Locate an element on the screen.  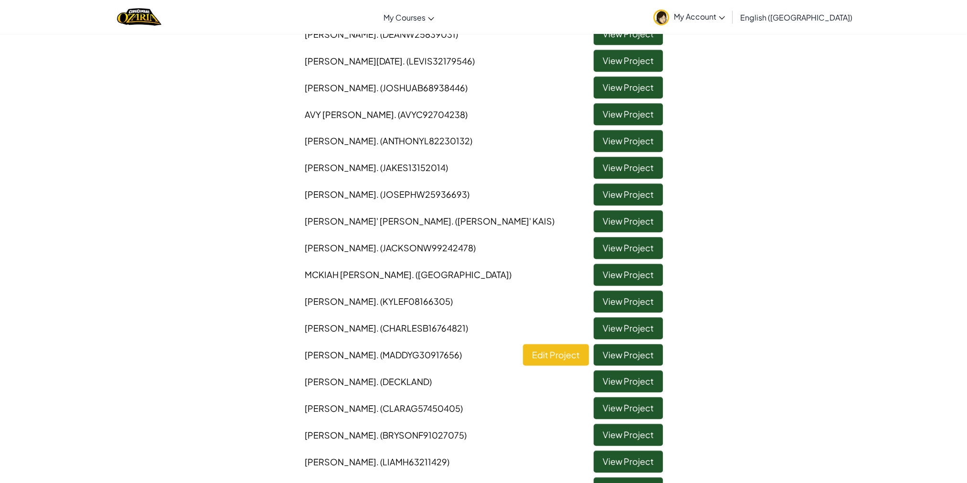
a: My Courses is located at coordinates (409, 17).